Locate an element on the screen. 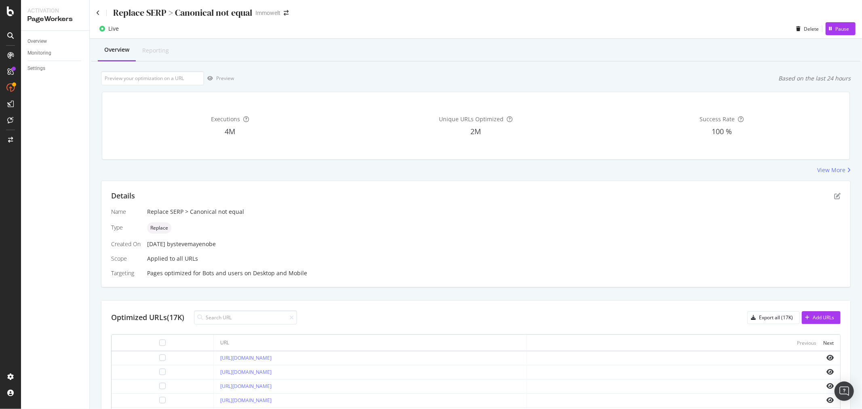 The image size is (862, 409). div: Immowelt is located at coordinates (268, 13).